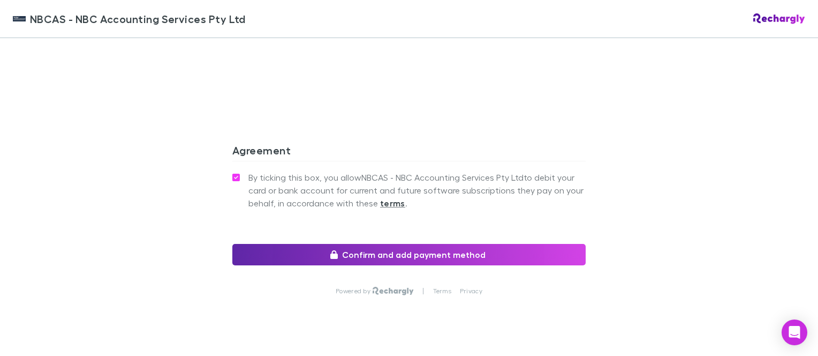 This screenshot has height=356, width=818. Describe the element at coordinates (138, 19) in the screenshot. I see `span: NBCAS - NBC Accounting Services Pty Ltd` at that location.